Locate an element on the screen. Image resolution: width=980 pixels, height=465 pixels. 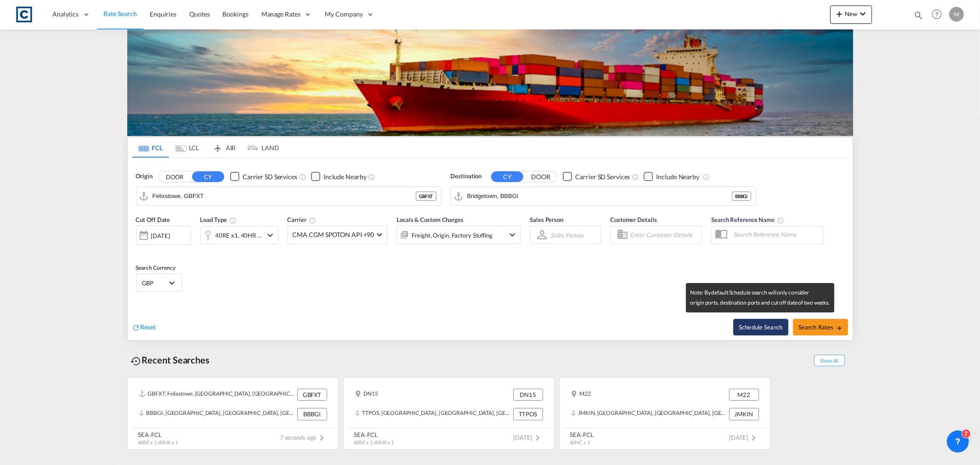
span: 40HC x 1 is located at coordinates (580, 442).